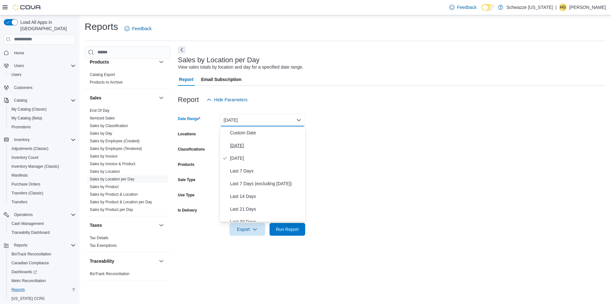 This screenshot has width=611, height=304. What do you see at coordinates (31, 233) in the screenshot?
I see `a: Traceabilty Dashboard` at bounding box center [31, 233].